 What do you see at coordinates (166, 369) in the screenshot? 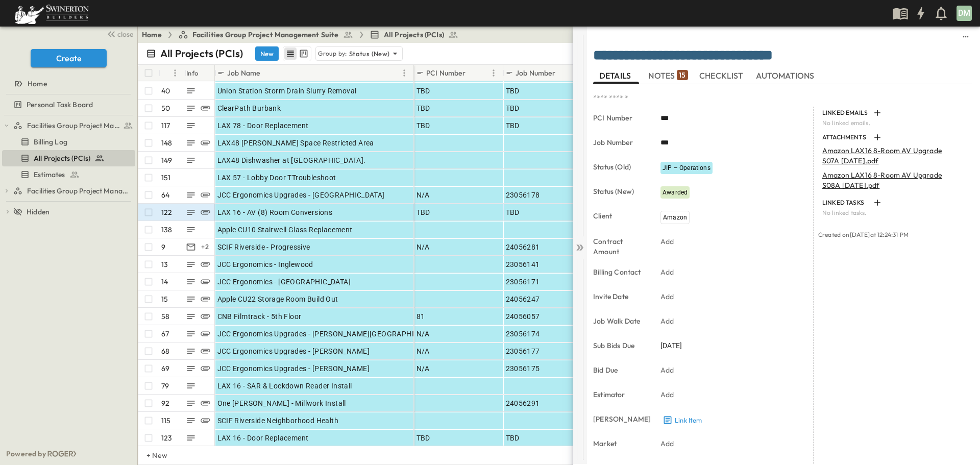
I see `p: 69` at bounding box center [166, 369].